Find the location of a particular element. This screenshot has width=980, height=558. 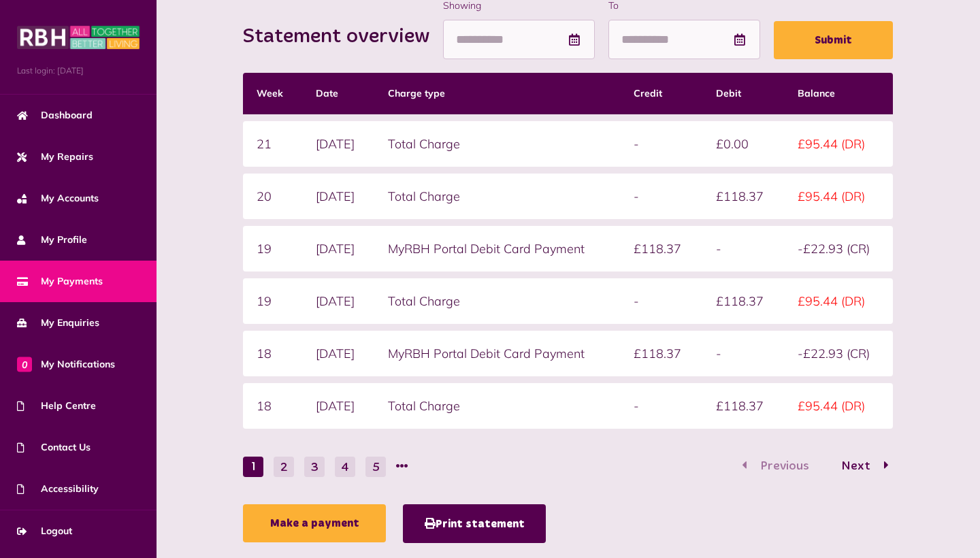

img: MyRBH is located at coordinates (78, 38).